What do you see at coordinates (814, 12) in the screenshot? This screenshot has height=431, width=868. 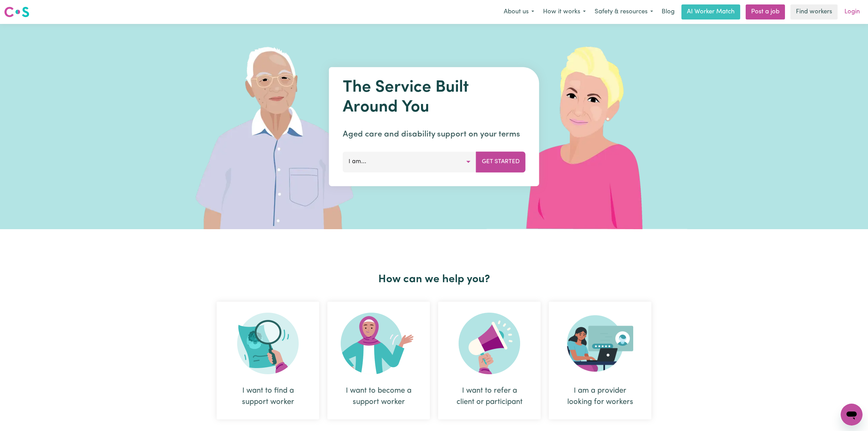 I see `a: Find workers` at bounding box center [814, 12].